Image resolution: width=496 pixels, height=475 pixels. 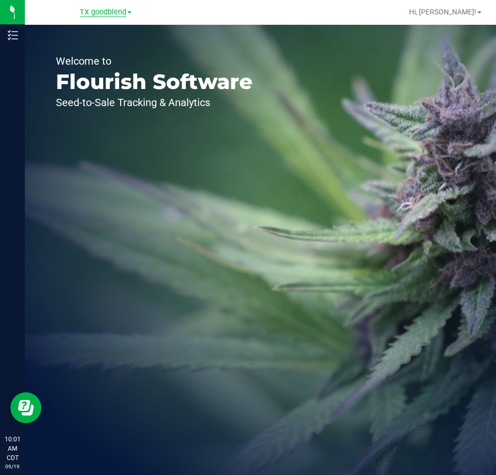 I want to click on p: Seed-to-Sale Tracking & Analytics, so click(x=154, y=102).